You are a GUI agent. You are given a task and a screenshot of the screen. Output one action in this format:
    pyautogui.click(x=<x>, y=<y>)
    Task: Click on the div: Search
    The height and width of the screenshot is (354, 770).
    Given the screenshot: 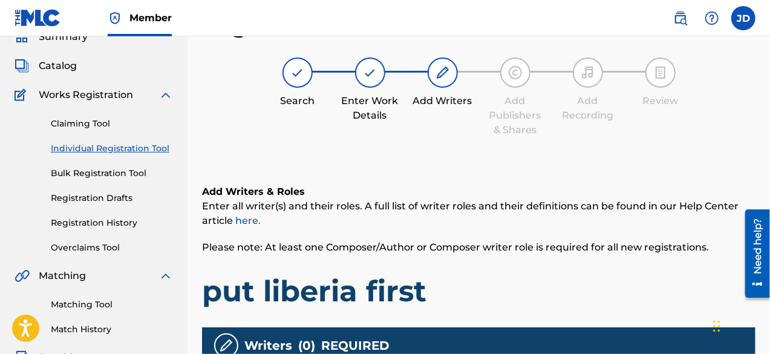 What is the action you would take?
    pyautogui.click(x=298, y=101)
    